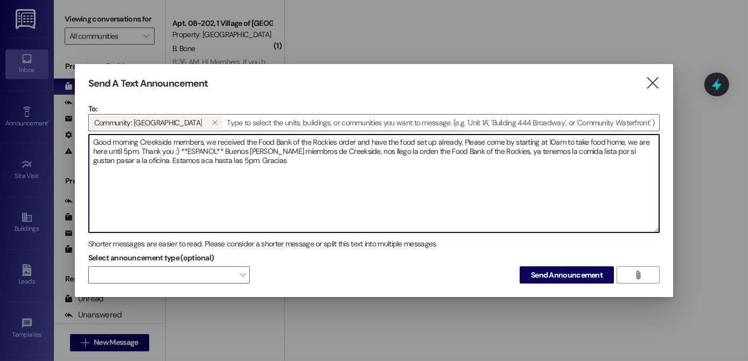  What do you see at coordinates (374, 184) in the screenshot?
I see `div: Good morning Creekside members, we received the Food Bank of the Rockies order and have the food ...` at bounding box center [374, 184].